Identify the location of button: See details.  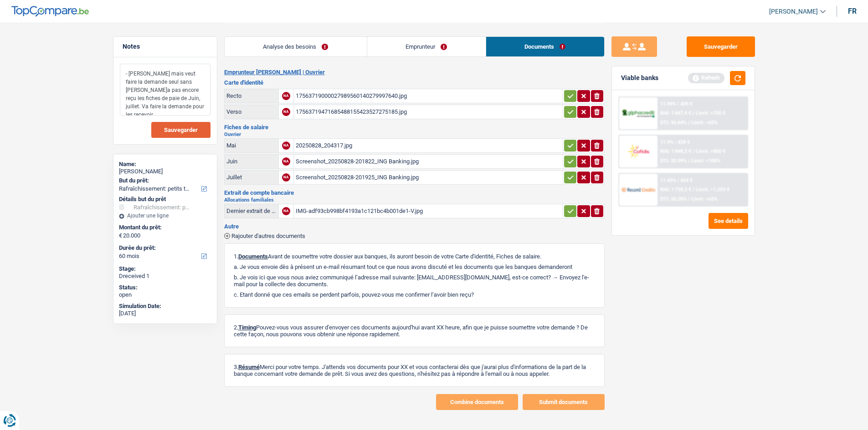
(728, 221).